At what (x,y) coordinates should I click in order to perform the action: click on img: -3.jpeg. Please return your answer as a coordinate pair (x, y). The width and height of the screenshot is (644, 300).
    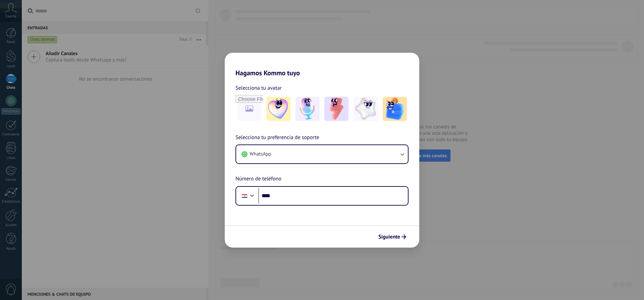
    Looking at the image, I should click on (337, 109).